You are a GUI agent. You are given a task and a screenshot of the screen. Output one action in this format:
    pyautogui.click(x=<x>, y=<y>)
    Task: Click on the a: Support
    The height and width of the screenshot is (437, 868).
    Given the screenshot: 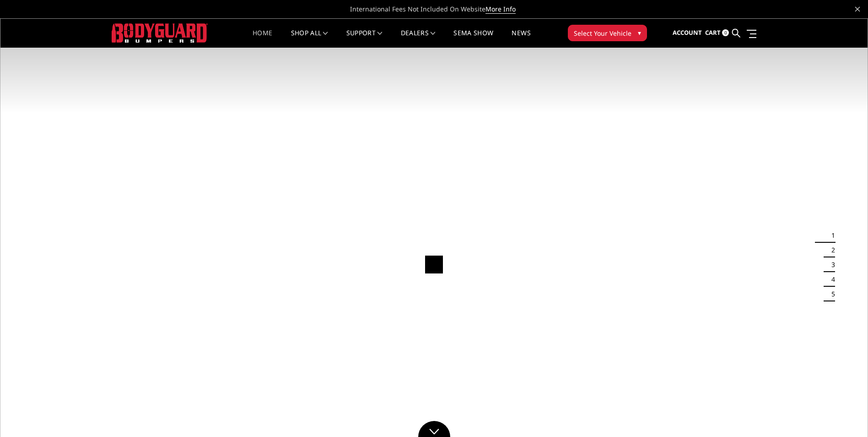 What is the action you would take?
    pyautogui.click(x=364, y=39)
    